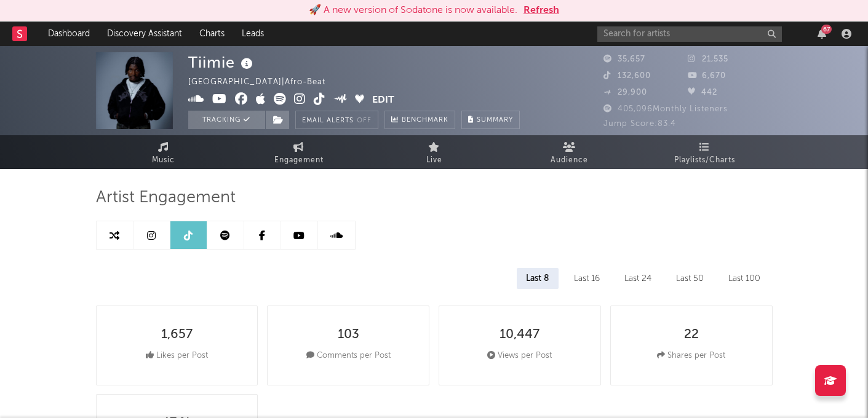 This screenshot has height=418, width=868. What do you see at coordinates (165, 198) in the screenshot?
I see `span: Artist Engagement` at bounding box center [165, 198].